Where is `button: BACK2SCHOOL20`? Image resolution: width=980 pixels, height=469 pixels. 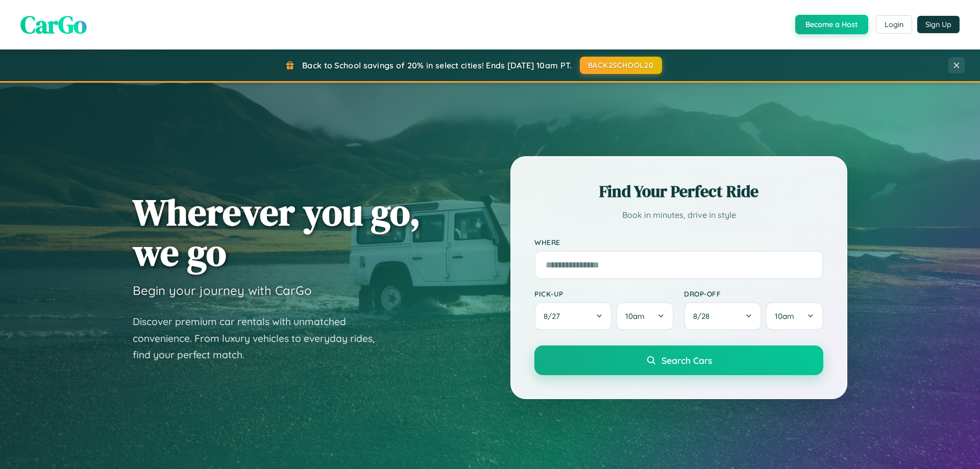
button: BACK2SCHOOL20 is located at coordinates (620, 65).